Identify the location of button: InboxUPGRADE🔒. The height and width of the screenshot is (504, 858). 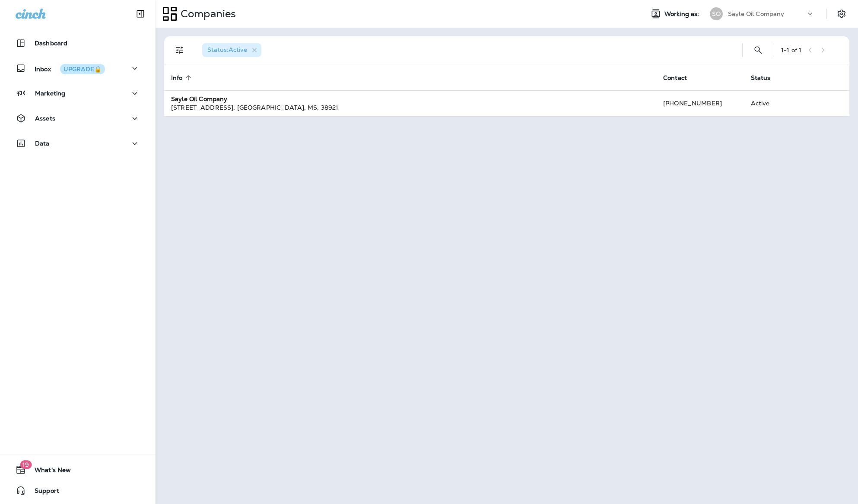
(78, 68).